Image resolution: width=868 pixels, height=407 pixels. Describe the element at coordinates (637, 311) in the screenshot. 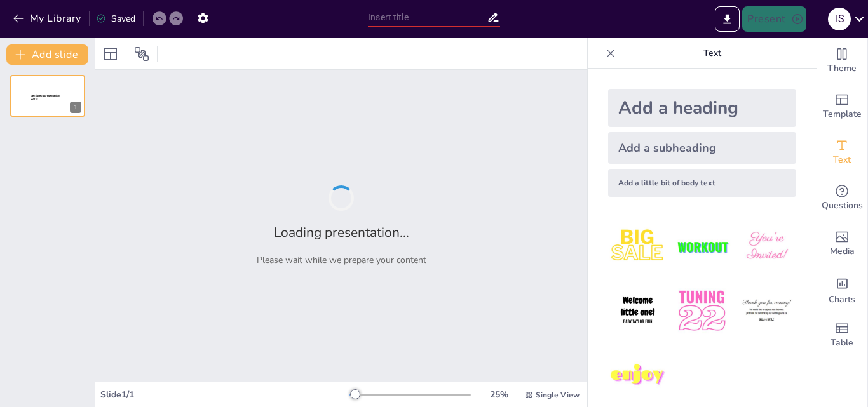

I see `img: 4.jpeg` at that location.